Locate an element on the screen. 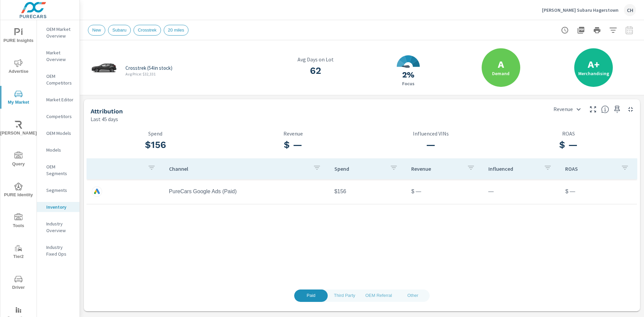  div: Models is located at coordinates (58, 150).